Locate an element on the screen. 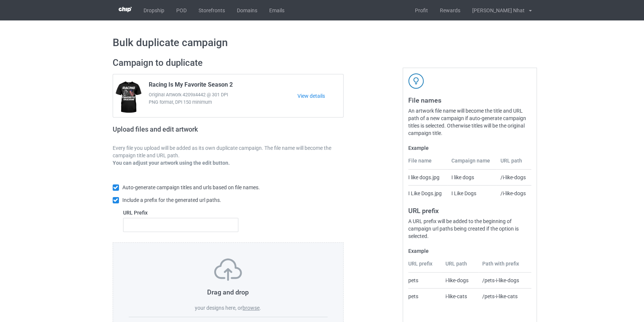 This screenshot has height=322, width=644. img: svg+xml;base64,PD94bWwgdmVyc2lvbj0iMS4wIiBlbmNvZGluZz0iVVRGLTgiPz4KPHN2ZyB3aWR0aD0iNzVweCIgaGVpZ2... is located at coordinates (228, 270).